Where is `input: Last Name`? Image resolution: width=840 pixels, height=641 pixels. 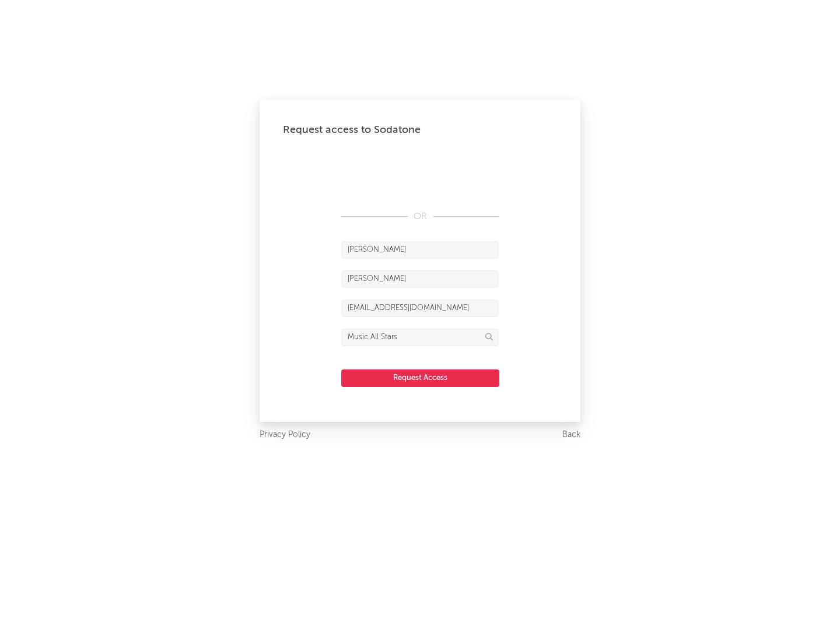
input: Last Name is located at coordinates (420, 279).